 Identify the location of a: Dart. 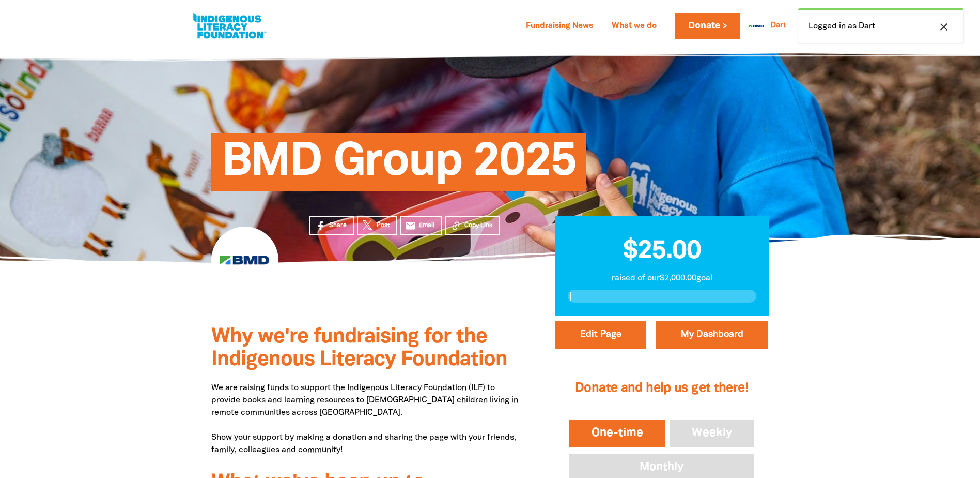
(778, 26).